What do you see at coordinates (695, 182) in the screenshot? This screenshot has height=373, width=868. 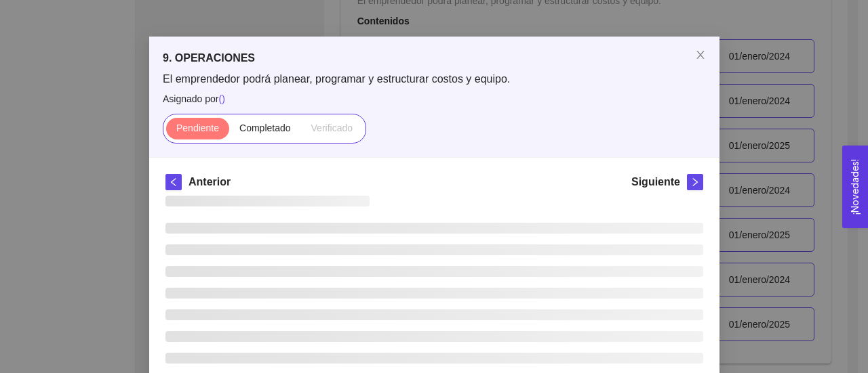 I see `span: right` at bounding box center [695, 182].